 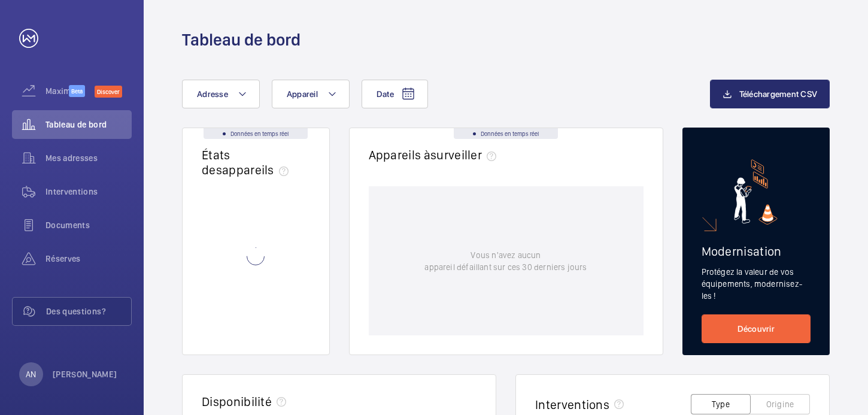 I want to click on a: Découvrir, so click(x=756, y=328).